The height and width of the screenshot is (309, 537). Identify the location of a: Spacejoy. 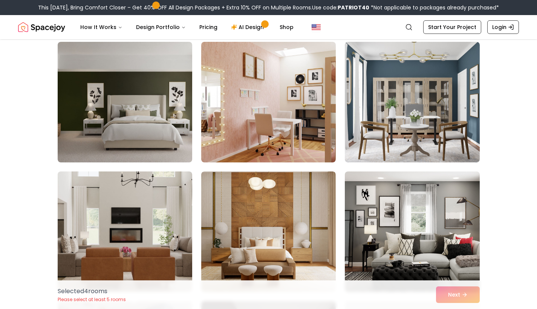
(41, 27).